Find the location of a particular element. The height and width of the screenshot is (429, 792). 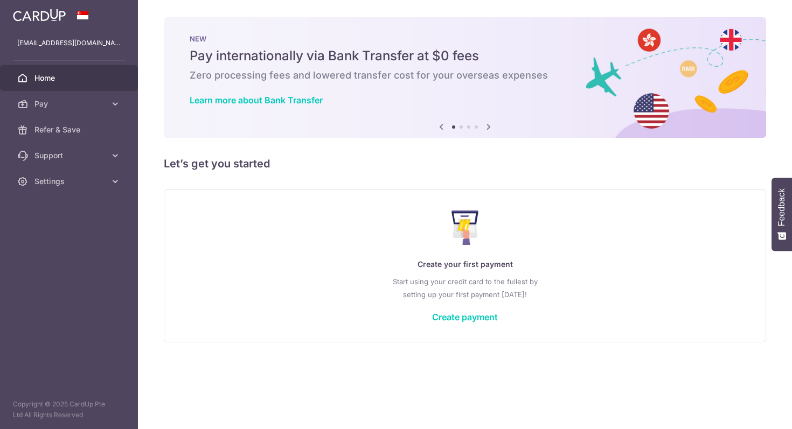

img: Make Payment is located at coordinates (465, 228).